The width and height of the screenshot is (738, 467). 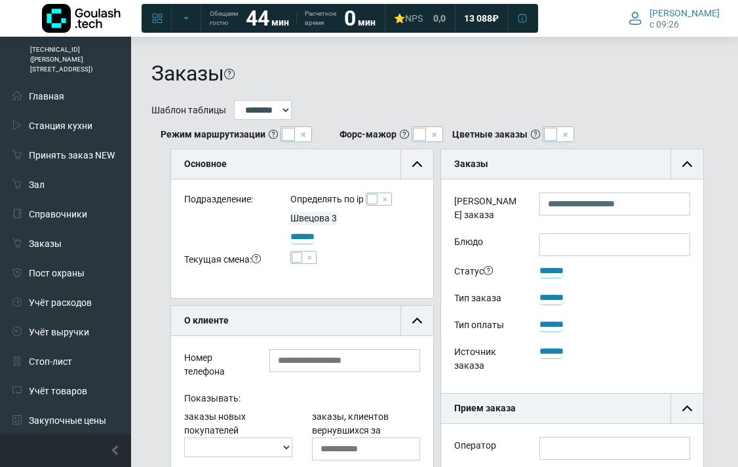 What do you see at coordinates (205, 164) in the screenshot?
I see `b: Основное` at bounding box center [205, 164].